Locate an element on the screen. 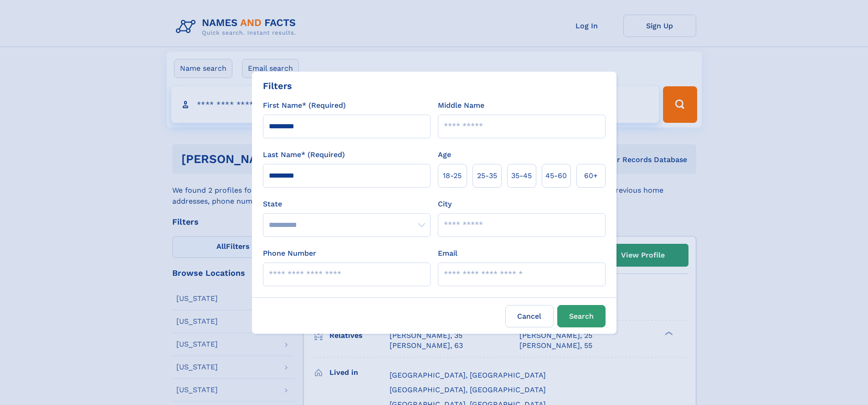  label: Age is located at coordinates (444, 155).